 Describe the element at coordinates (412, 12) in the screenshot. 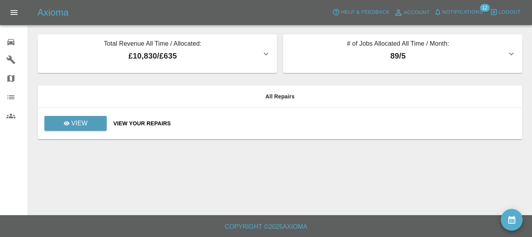

I see `a: Account` at that location.